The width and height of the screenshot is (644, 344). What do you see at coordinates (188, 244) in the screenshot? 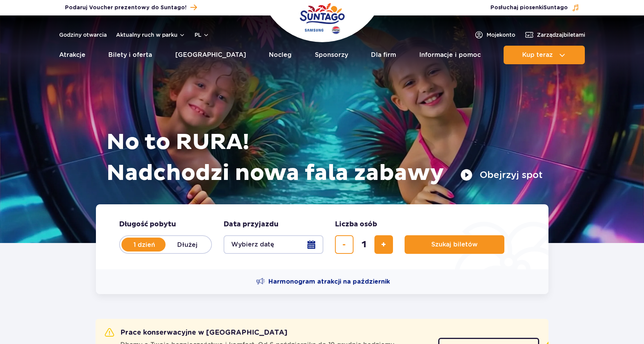
I see `label: Dłużej` at bounding box center [188, 244].